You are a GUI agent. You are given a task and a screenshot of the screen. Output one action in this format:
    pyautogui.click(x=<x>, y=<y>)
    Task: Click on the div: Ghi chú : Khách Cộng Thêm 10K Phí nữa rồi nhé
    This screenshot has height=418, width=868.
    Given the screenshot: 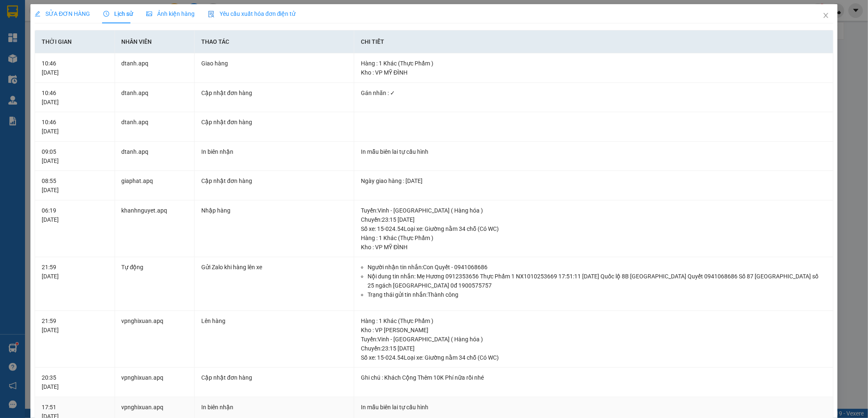 What is the action you would take?
    pyautogui.click(x=593, y=377)
    